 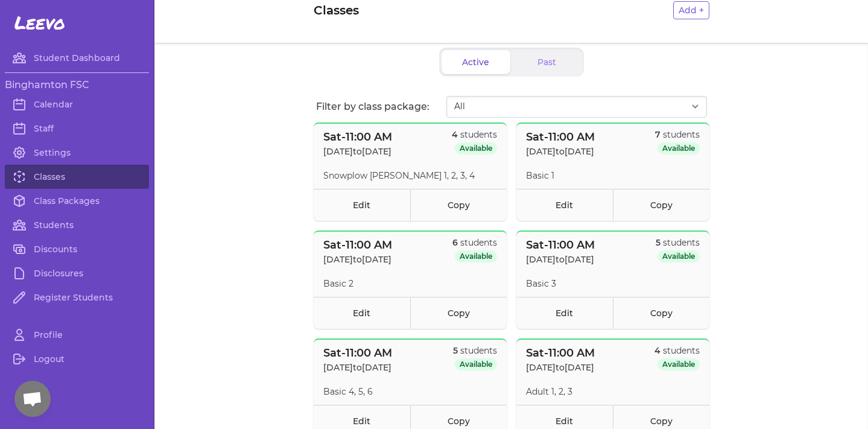 I want to click on a: Classes, so click(x=77, y=176).